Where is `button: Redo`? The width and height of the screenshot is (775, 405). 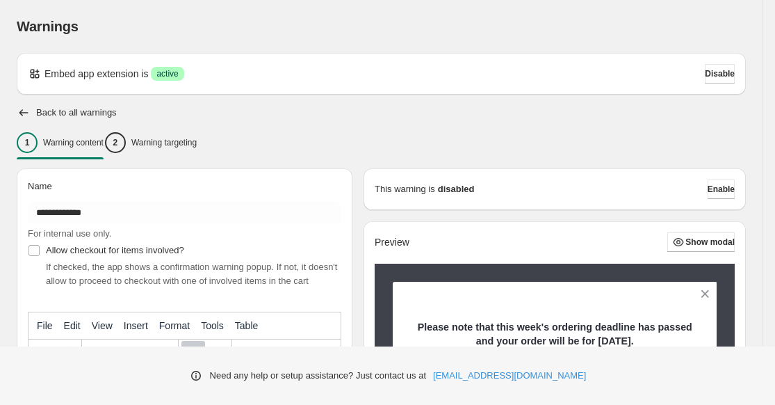
button: Redo is located at coordinates (67, 353).